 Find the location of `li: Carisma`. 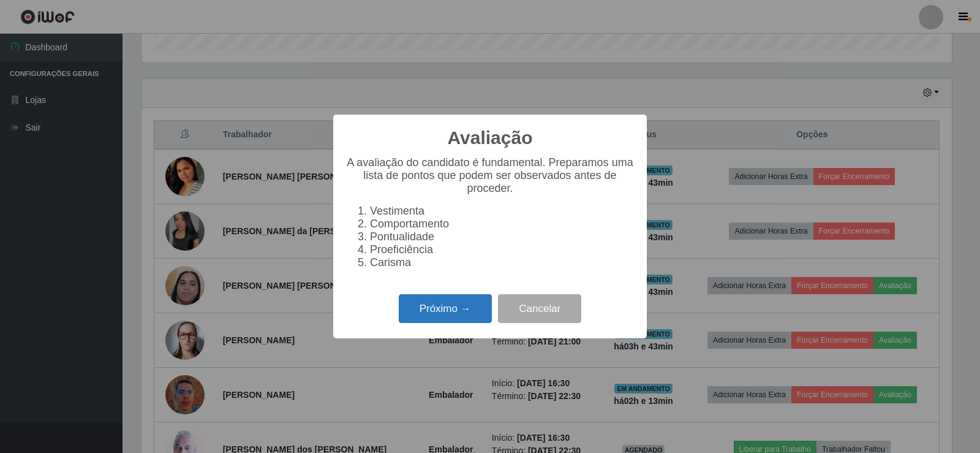

li: Carisma is located at coordinates (502, 263).